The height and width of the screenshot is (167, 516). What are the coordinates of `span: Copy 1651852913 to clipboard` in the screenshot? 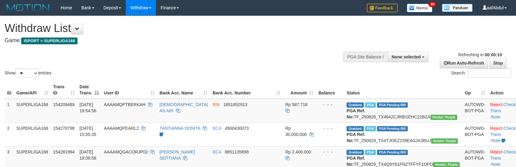 It's located at (235, 104).